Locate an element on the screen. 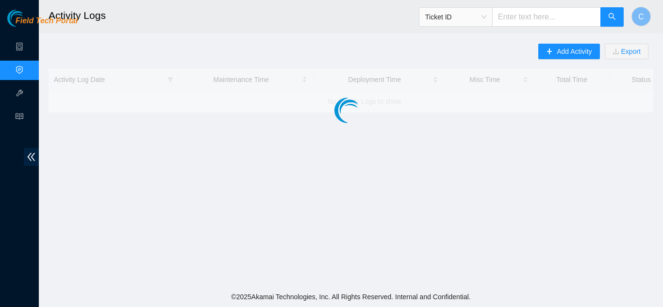  button: downloadExport is located at coordinates (627, 51).